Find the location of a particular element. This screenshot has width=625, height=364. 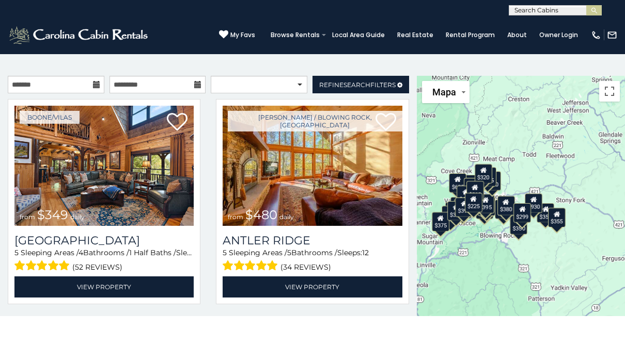

a: About is located at coordinates (517, 35).